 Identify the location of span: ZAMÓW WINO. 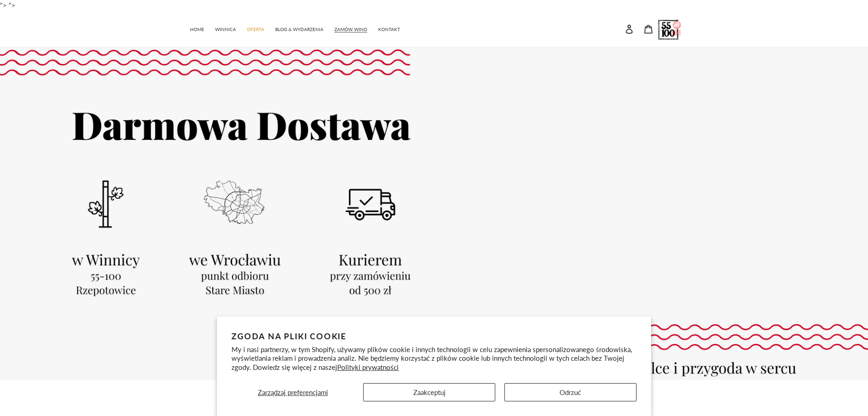
(351, 29).